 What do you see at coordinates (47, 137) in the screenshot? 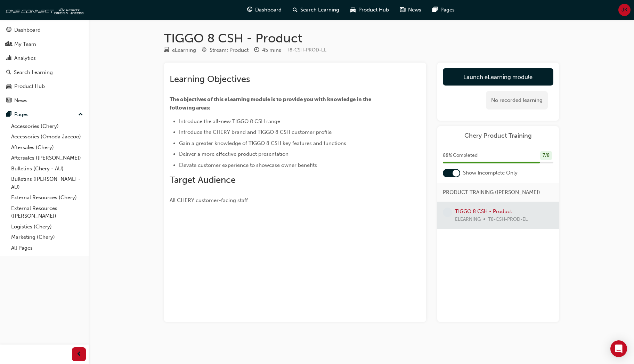
I see `a: Accessories (Omoda Jaecoo)` at bounding box center [47, 137].